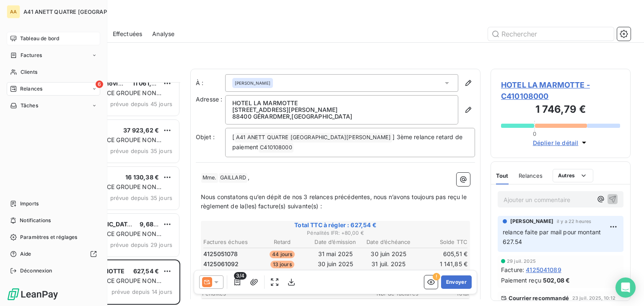 This screenshot has height=306, width=644. Describe the element at coordinates (141, 245) in the screenshot. I see `span: prévue depuis 29 jours` at that location.